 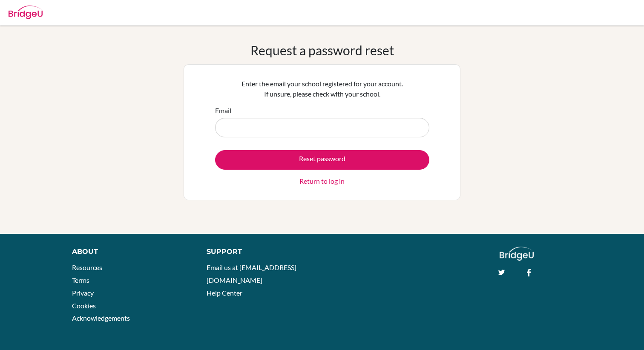 What do you see at coordinates (26, 12) in the screenshot?
I see `img: Bridge-U` at bounding box center [26, 12].